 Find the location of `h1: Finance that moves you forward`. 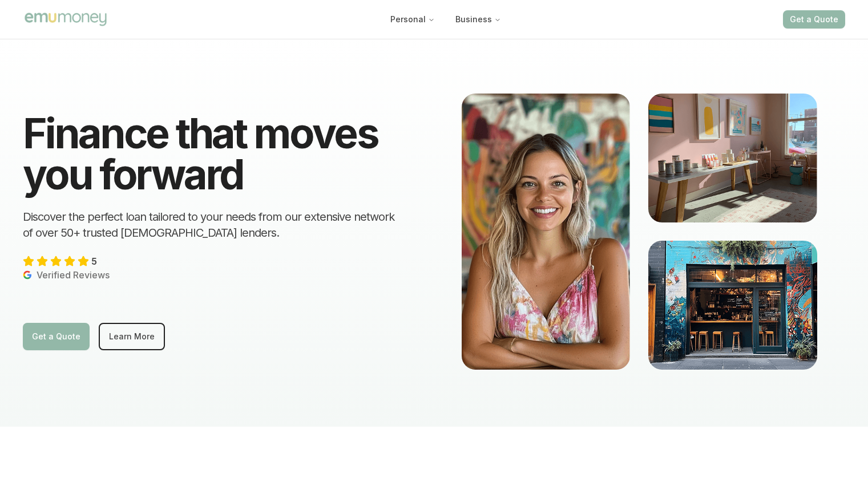

h1: Finance that moves you forward is located at coordinates (214, 154).